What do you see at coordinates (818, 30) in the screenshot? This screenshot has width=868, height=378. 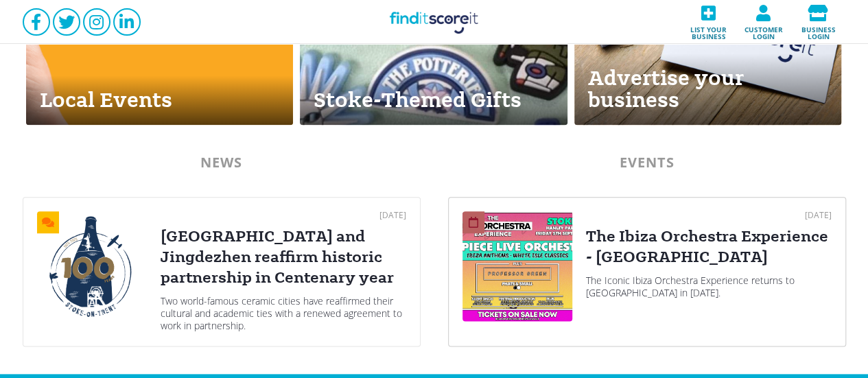 I see `span: Business login` at bounding box center [818, 30].